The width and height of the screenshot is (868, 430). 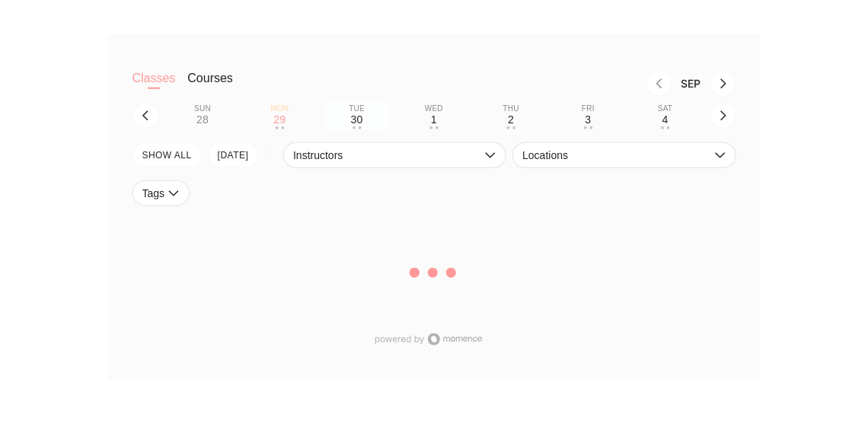 I want to click on div: Sun, so click(x=202, y=109).